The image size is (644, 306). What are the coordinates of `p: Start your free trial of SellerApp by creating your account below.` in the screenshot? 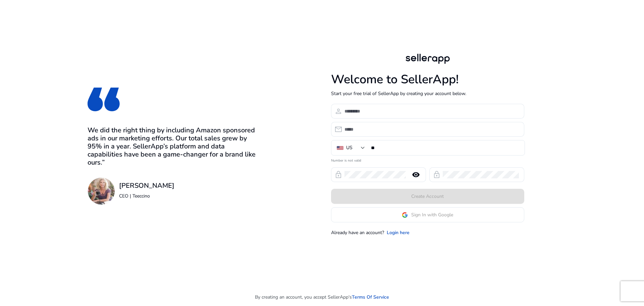 It's located at (428, 93).